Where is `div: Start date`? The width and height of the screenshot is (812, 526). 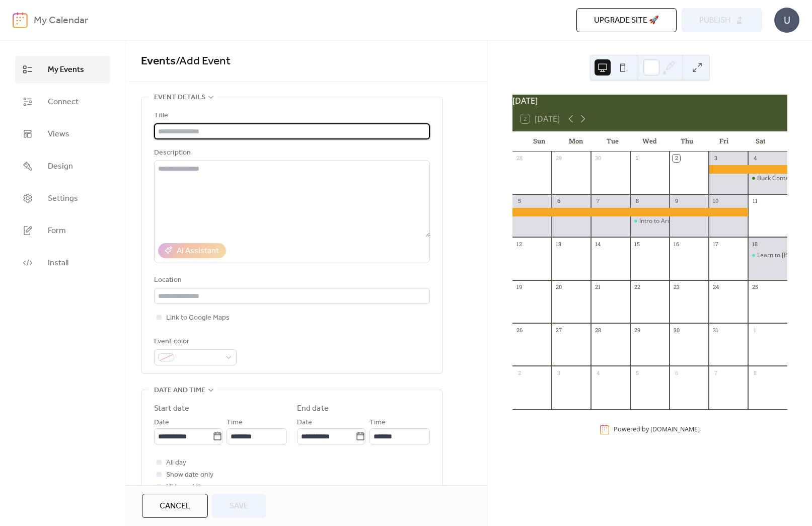 div: Start date is located at coordinates (171, 409).